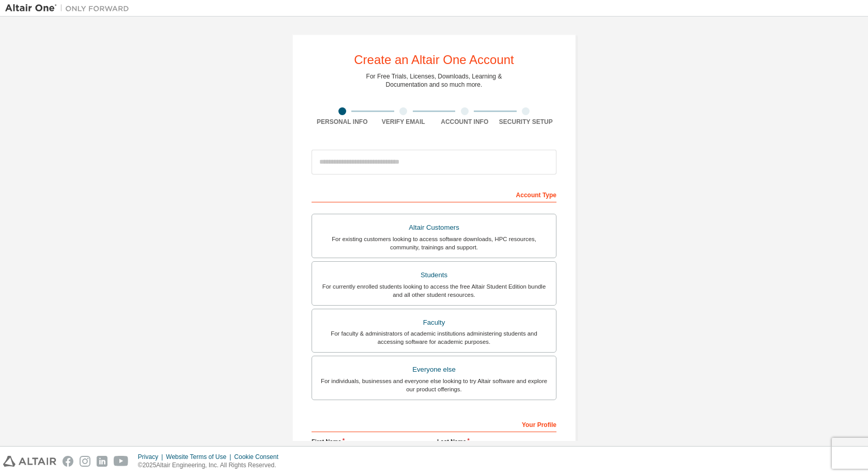  Describe the element at coordinates (102, 461) in the screenshot. I see `img: linkedin.svg` at that location.